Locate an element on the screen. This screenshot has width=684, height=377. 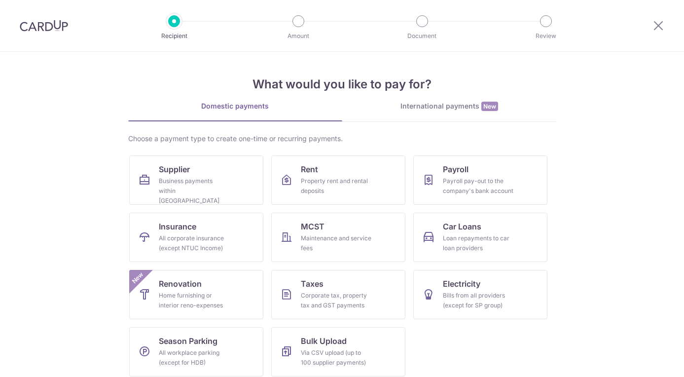
span: Season Parking is located at coordinates (188, 341).